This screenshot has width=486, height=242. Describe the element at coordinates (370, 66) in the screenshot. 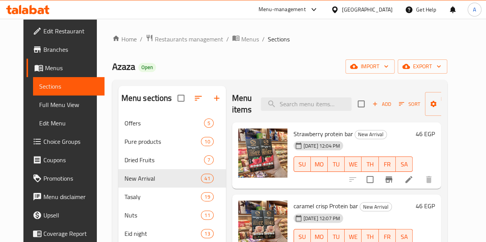

I see `span: import` at that location.